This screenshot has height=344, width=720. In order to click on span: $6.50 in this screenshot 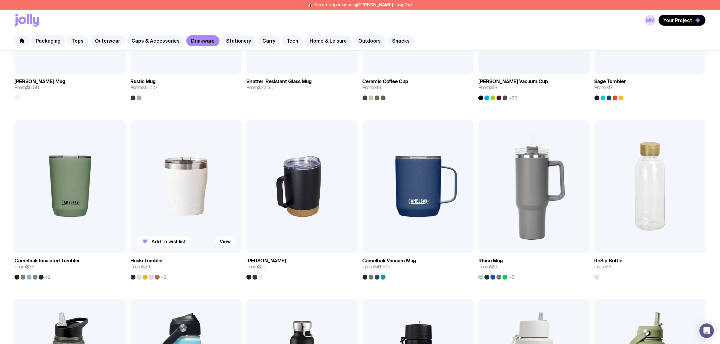, I will do `click(33, 87)`.